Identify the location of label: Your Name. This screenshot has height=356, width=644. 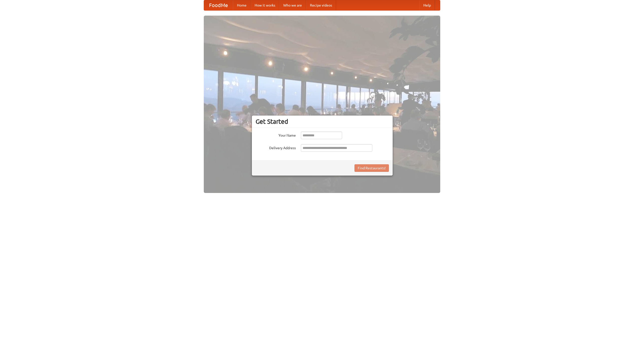
(276, 135).